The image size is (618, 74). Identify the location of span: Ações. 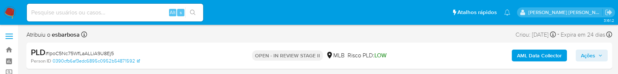
(588, 55).